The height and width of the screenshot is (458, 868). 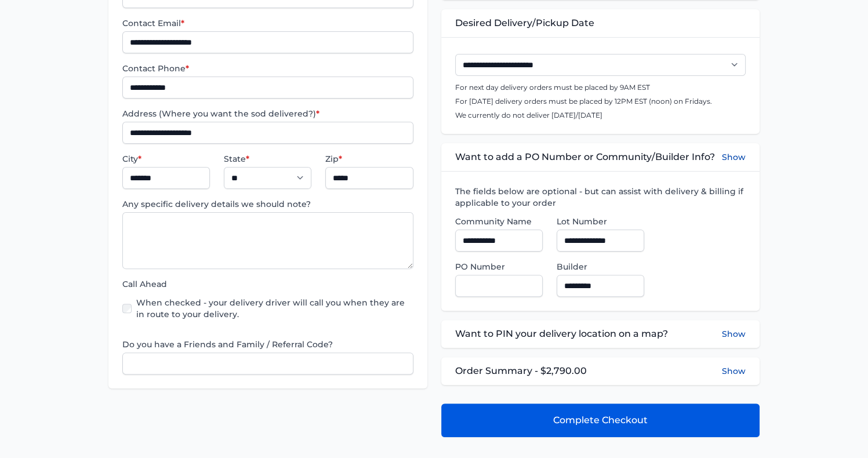 I want to click on label: PO Number, so click(x=499, y=266).